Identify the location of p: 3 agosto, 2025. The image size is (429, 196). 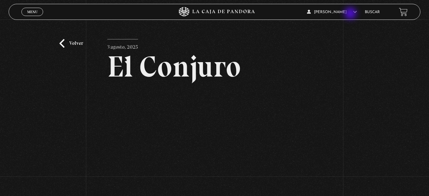
(123, 45).